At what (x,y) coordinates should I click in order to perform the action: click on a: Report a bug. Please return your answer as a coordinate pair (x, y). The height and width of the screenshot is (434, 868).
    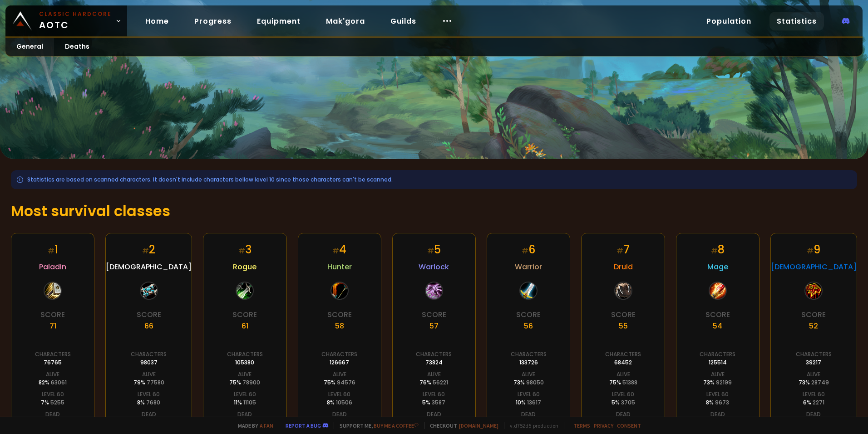
    Looking at the image, I should click on (304, 425).